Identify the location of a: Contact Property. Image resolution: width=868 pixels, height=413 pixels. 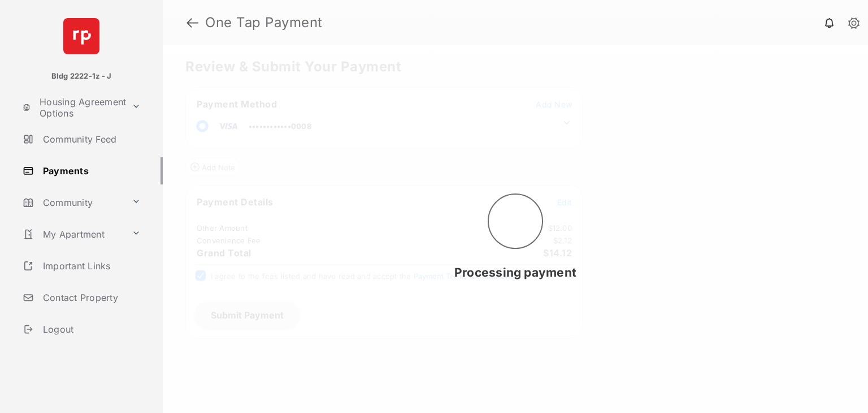
(90, 297).